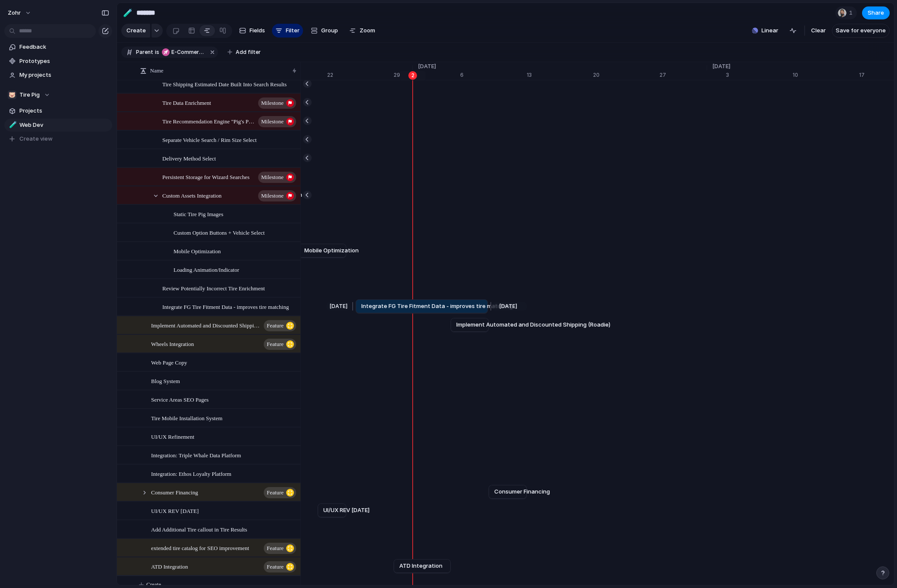 This screenshot has width=897, height=588. Describe the element at coordinates (213, 288) in the screenshot. I see `span: Review Potentially Incorrect Tire Enrichment` at that location.